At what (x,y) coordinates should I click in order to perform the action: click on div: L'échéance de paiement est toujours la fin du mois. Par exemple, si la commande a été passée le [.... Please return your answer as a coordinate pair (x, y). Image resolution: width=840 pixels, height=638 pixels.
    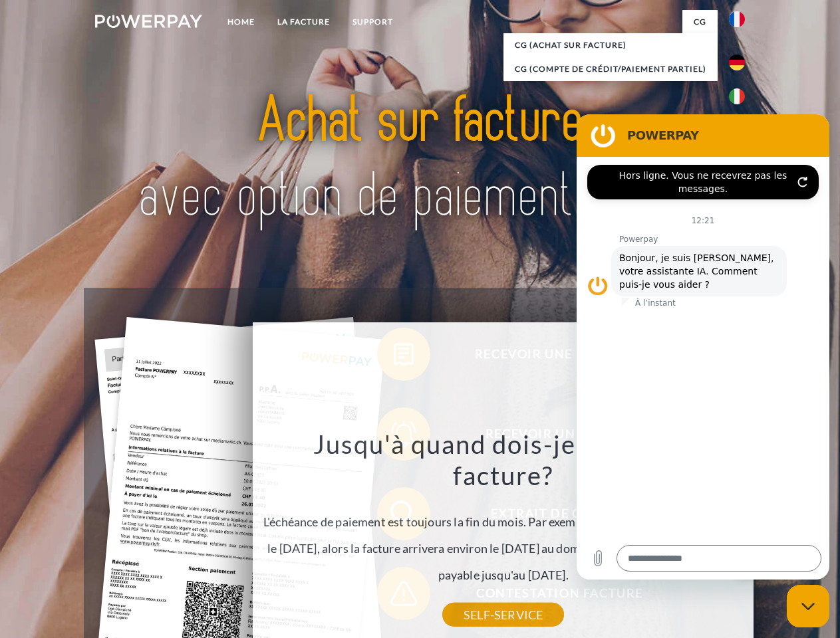
    Looking at the image, I should click on (503, 521).